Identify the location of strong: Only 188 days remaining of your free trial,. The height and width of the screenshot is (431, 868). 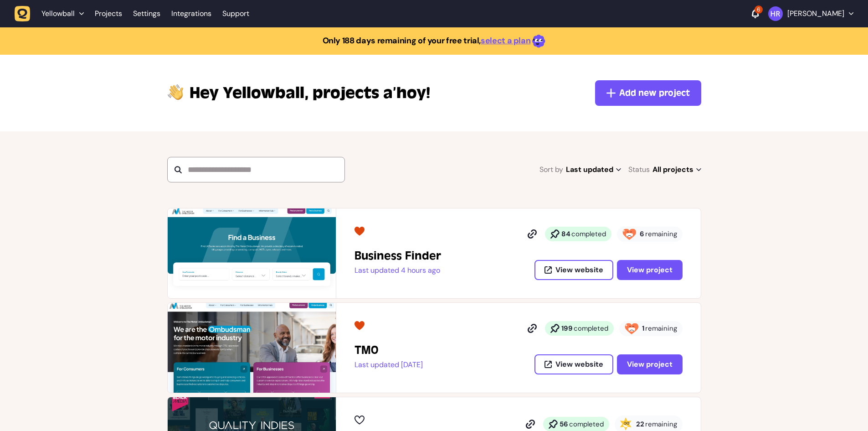
(402, 41).